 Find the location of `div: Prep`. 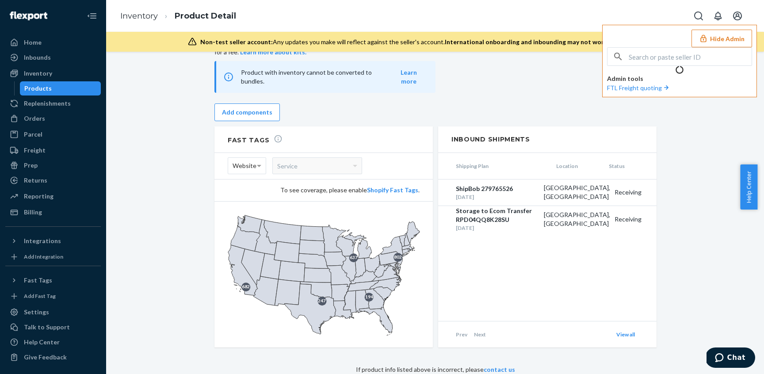

div: Prep is located at coordinates (30, 165).